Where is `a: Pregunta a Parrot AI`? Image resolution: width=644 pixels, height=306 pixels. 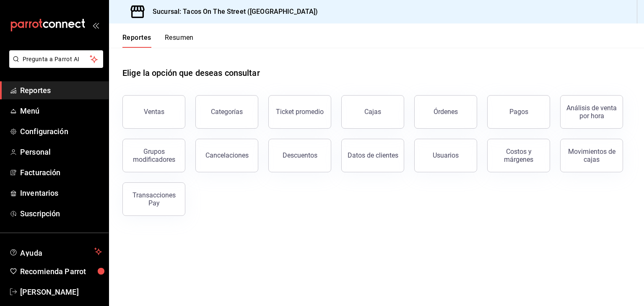 a: Pregunta a Parrot AI is located at coordinates (54, 65).